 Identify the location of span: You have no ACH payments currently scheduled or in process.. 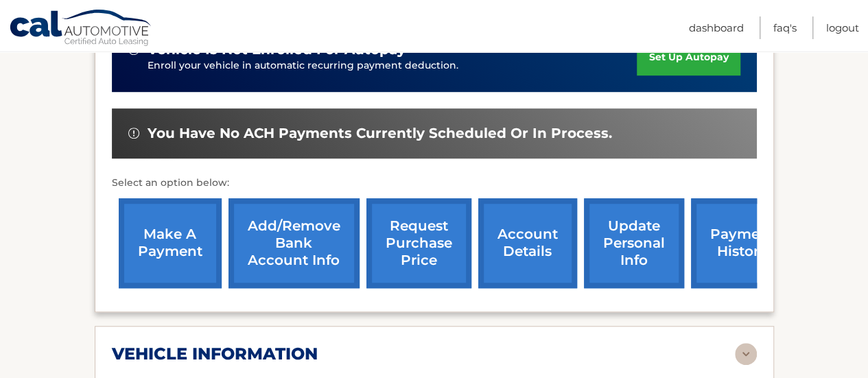
(379, 133).